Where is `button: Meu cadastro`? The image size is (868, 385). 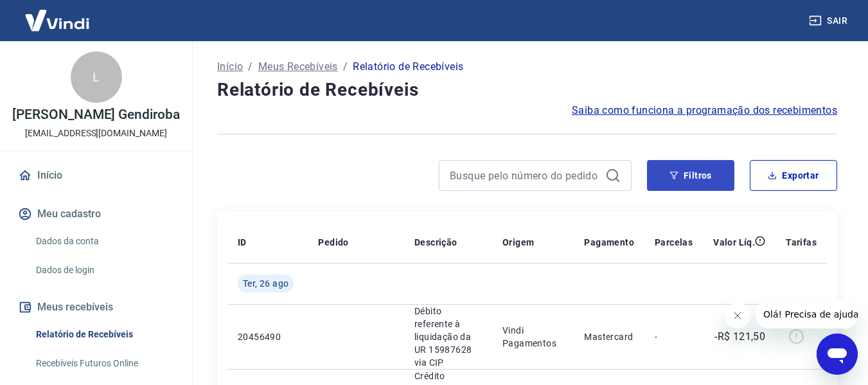
button: Meu cadastro is located at coordinates (95, 214).